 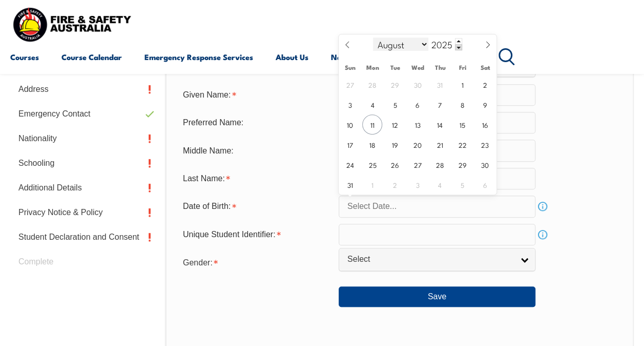 I want to click on span: August 27, 2025, so click(x=417, y=164).